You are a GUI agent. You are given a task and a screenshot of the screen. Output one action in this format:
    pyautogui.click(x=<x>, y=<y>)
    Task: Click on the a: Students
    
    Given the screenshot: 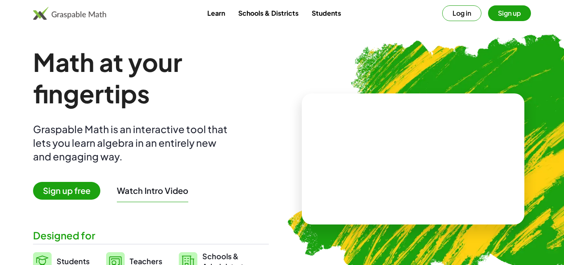 What is the action you would take?
    pyautogui.click(x=326, y=13)
    